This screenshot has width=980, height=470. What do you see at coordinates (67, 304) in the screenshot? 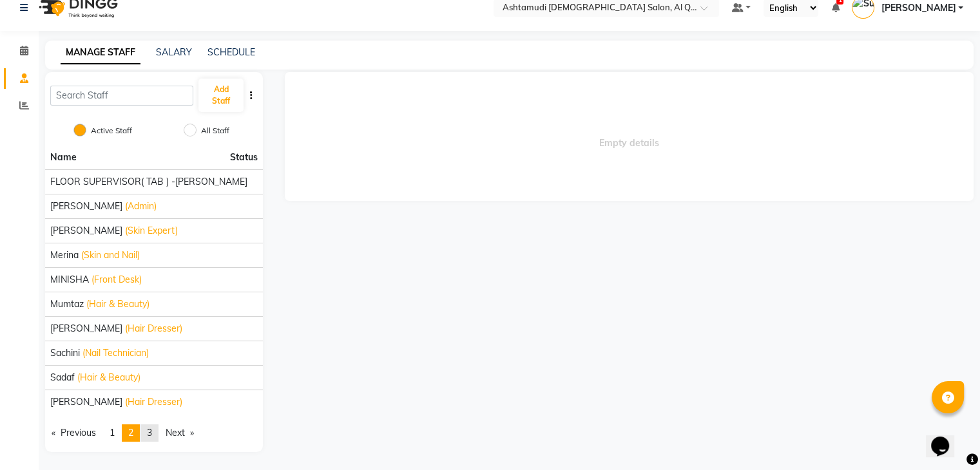
I see `span: Mumtaz` at bounding box center [67, 304].